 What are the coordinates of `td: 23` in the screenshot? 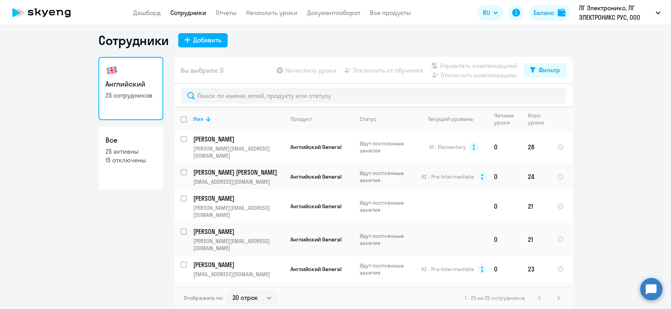 It's located at (536, 269).